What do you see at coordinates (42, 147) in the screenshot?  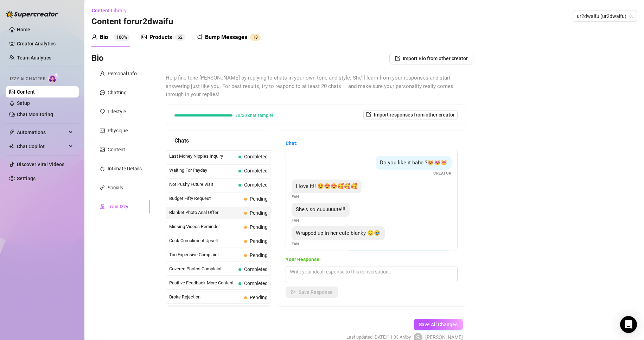 I see `span: Chat Copilot` at bounding box center [42, 147].